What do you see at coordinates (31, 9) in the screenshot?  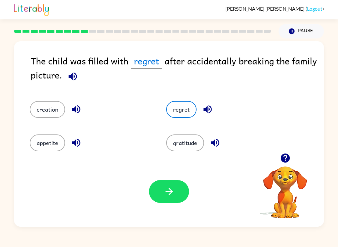 I see `img: Literably` at bounding box center [31, 9].